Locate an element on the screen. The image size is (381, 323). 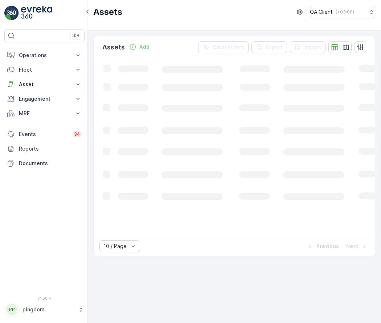
p: Fleet is located at coordinates (44, 70).